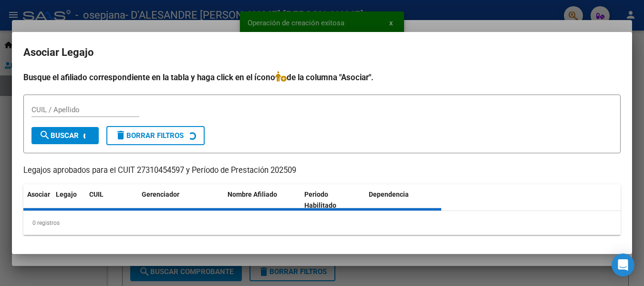 The width and height of the screenshot is (644, 286). Describe the element at coordinates (66, 194) in the screenshot. I see `span: Legajo` at that location.